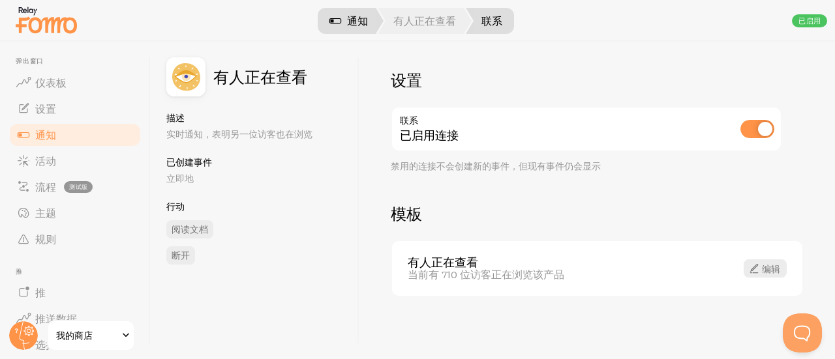 The image size is (835, 359). I want to click on img: fomo-relay-logo-orange.svg, so click(46, 20).